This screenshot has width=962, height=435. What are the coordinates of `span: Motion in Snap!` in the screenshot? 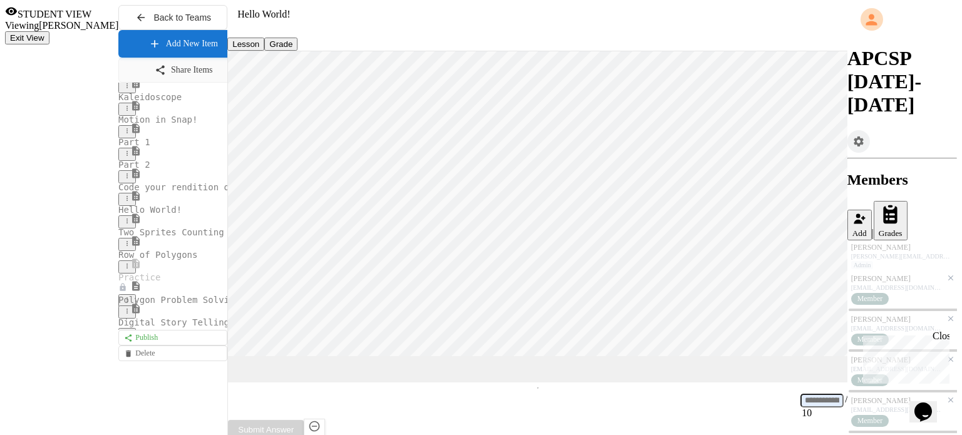 It's located at (158, 120).